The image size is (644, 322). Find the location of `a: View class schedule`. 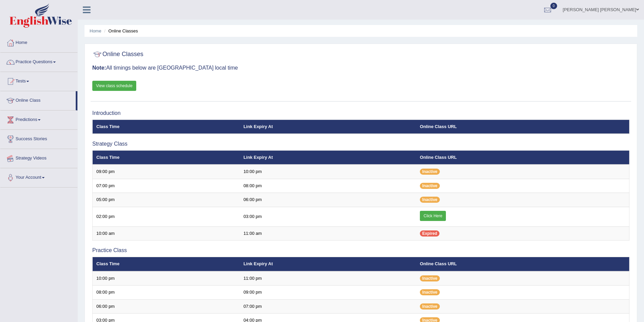

a: View class schedule is located at coordinates (114, 86).